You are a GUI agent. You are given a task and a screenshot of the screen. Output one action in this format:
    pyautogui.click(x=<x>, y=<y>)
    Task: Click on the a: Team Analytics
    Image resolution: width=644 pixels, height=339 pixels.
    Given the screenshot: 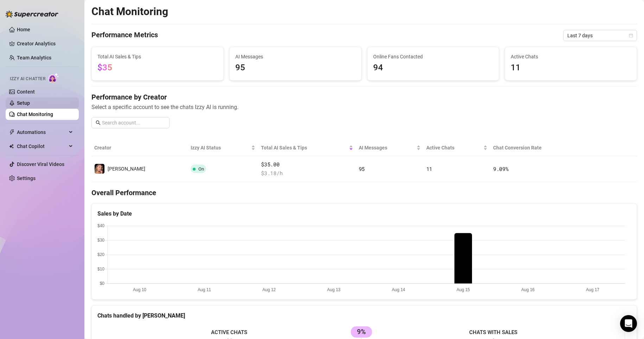 What is the action you would take?
    pyautogui.click(x=34, y=58)
    